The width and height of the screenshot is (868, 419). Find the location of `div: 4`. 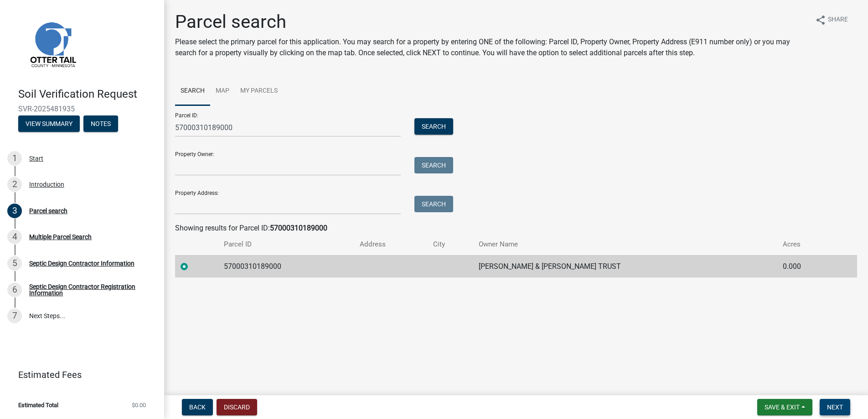

div: 4 is located at coordinates (15, 237).